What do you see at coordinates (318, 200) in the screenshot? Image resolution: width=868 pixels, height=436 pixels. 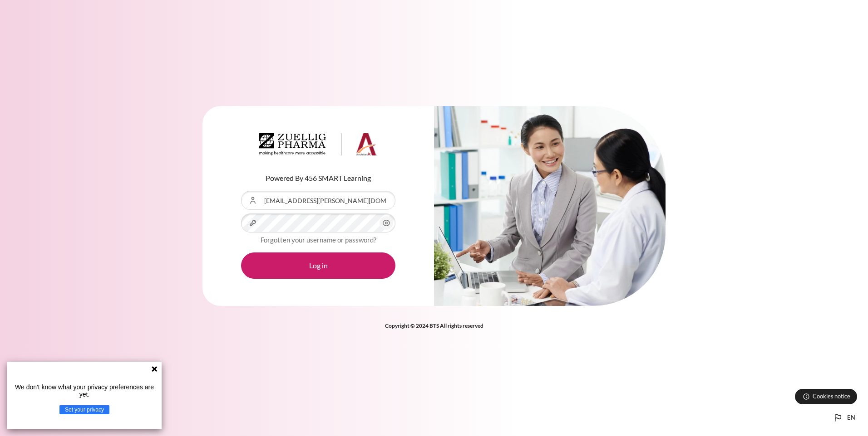 I see `input: Username or Email Address` at bounding box center [318, 200].